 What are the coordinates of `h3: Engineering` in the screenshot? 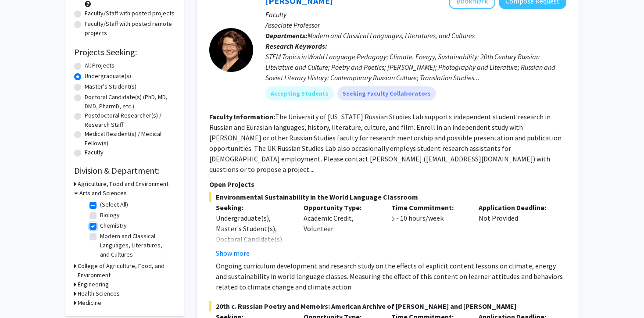 It's located at (93, 284).